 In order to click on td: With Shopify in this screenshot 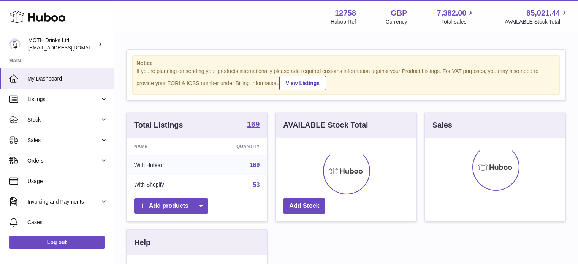, I will do `click(165, 185)`.